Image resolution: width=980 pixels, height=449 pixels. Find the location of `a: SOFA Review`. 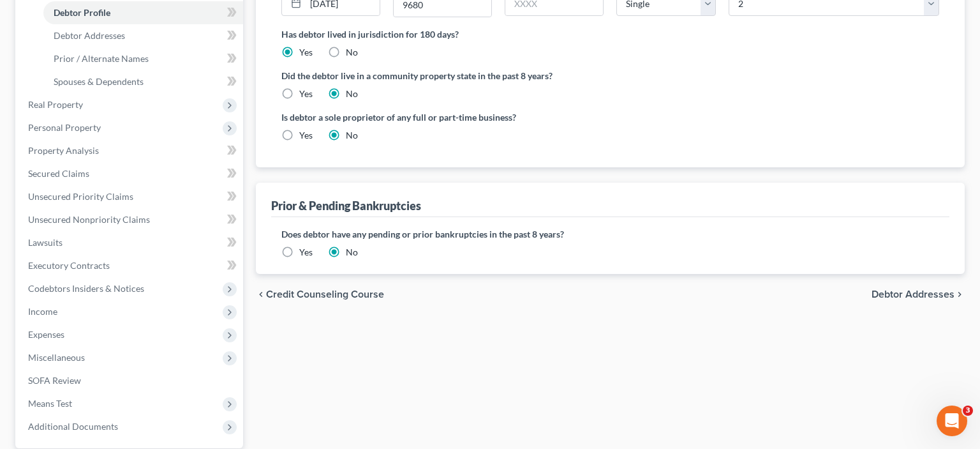

a: SOFA Review is located at coordinates (130, 381).